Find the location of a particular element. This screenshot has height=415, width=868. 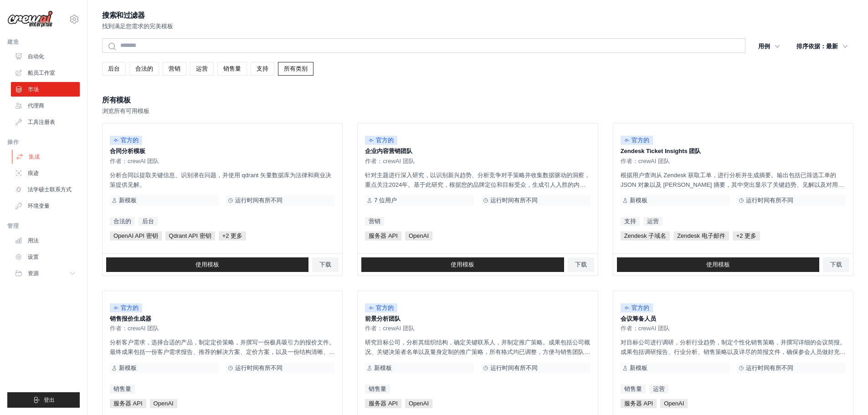

font: Zendesk Ticket Insights 团队 is located at coordinates (660, 151).